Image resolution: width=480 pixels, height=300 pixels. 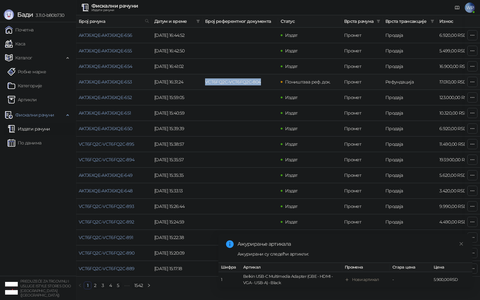 What do you see at coordinates (462, 244) in the screenshot?
I see `span: close` at bounding box center [462, 244].